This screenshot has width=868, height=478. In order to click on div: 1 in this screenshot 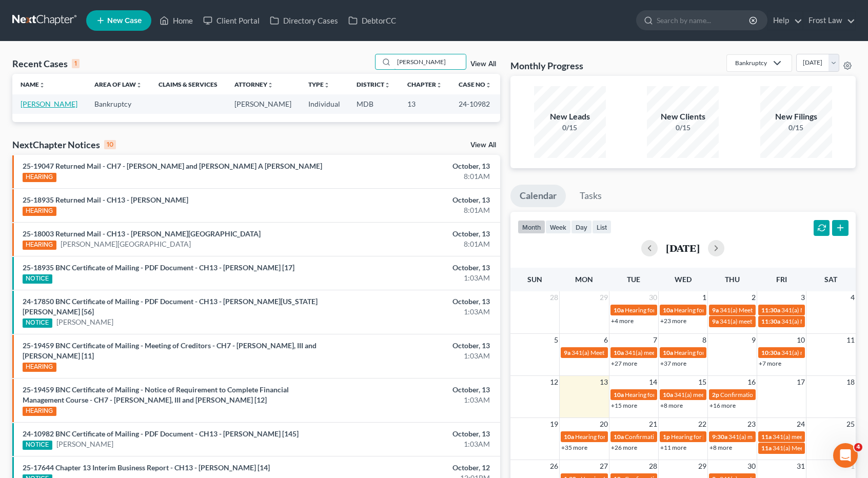, I will do `click(75, 64)`.